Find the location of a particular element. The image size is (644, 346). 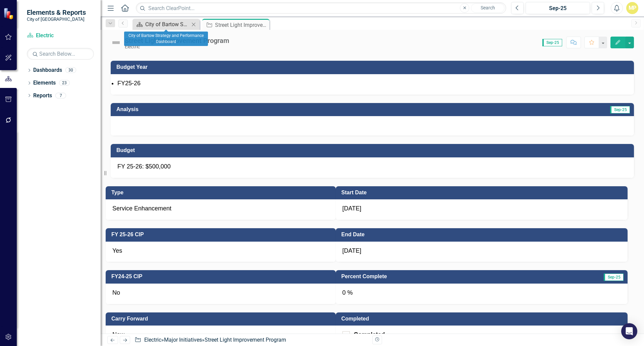

h3: Budget is located at coordinates (374, 150).